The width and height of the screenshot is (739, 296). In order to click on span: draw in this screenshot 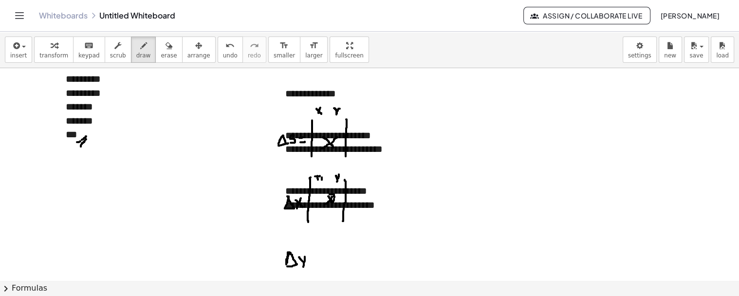, I will do `click(144, 55)`.